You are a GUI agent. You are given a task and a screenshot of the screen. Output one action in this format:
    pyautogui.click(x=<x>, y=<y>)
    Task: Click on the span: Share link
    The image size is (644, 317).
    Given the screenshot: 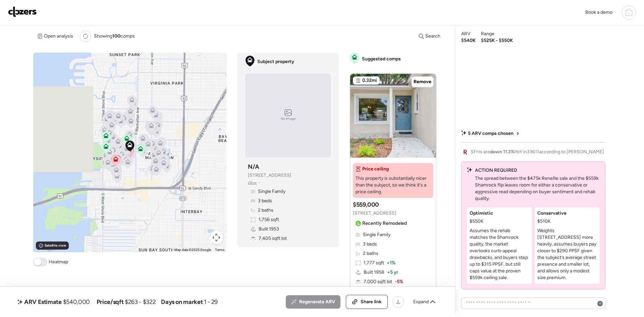 What is the action you would take?
    pyautogui.click(x=371, y=302)
    